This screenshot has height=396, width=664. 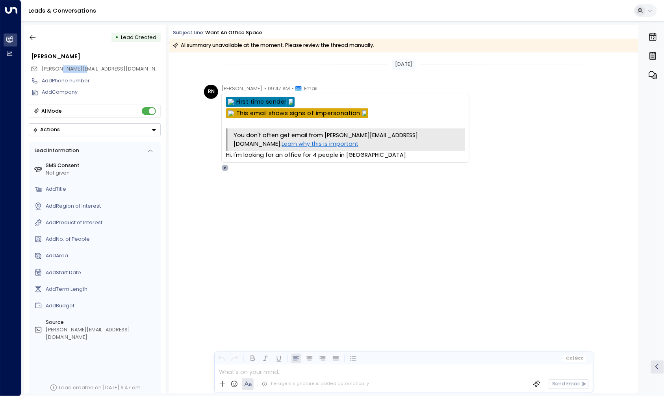 What do you see at coordinates (102, 289) in the screenshot?
I see `div: AddTerm Length` at bounding box center [102, 289].